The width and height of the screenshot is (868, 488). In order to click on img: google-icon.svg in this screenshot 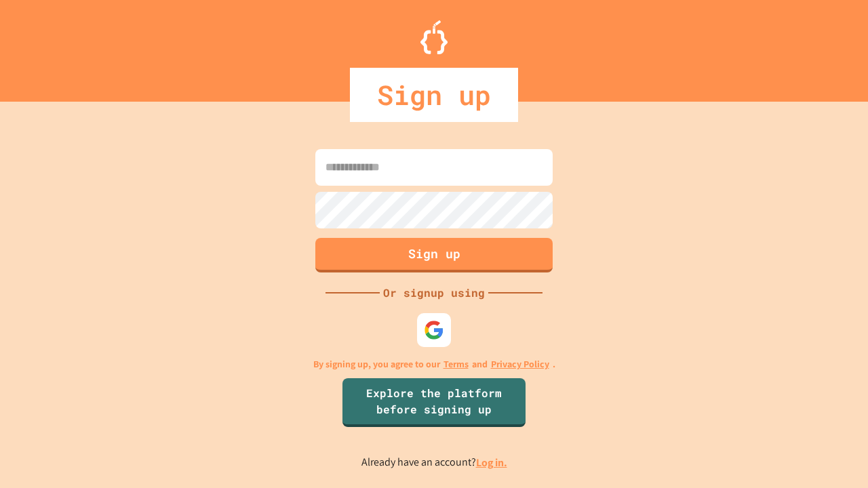, I will do `click(434, 330)`.